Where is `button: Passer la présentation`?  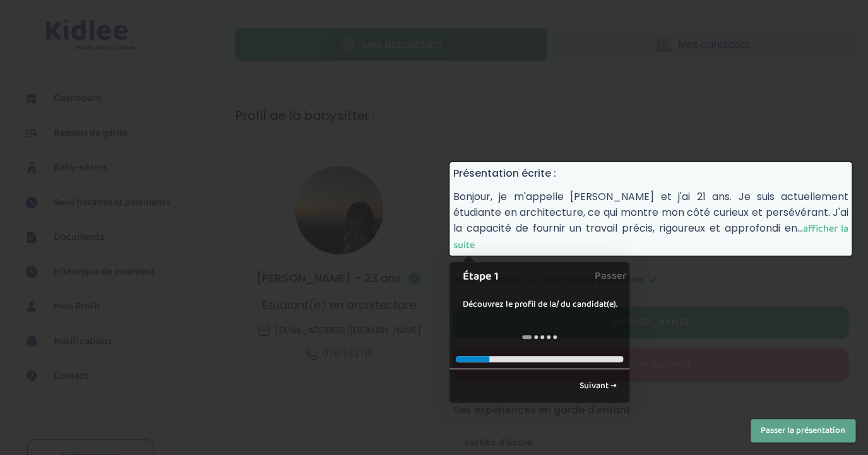
button: Passer la présentation is located at coordinates (803, 430).